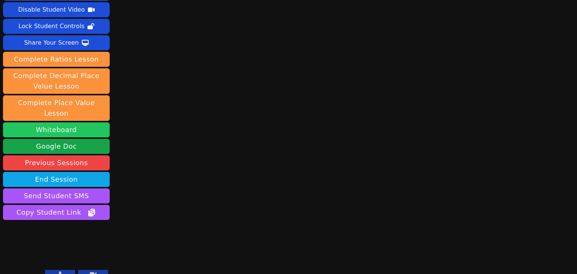  Describe the element at coordinates (56, 130) in the screenshot. I see `button: Whiteboard` at that location.